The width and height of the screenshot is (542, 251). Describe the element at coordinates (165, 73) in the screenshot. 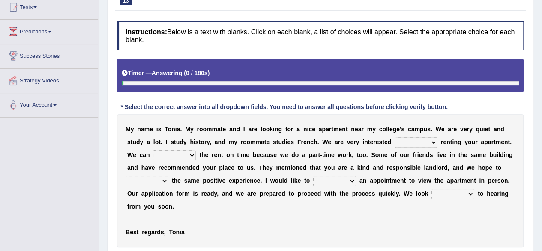

I see `h5: Timer —` at that location.